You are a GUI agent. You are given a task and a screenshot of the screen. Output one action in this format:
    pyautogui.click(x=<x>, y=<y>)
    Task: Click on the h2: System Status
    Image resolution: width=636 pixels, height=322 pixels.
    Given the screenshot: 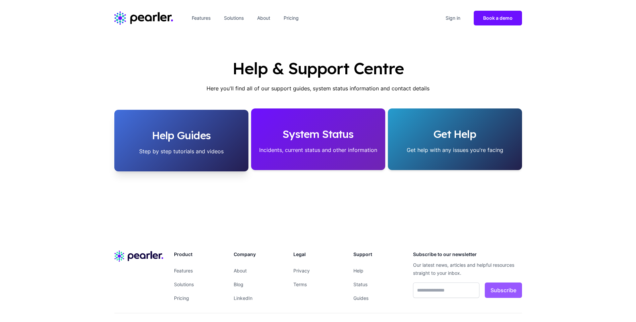 What is the action you would take?
    pyautogui.click(x=318, y=134)
    